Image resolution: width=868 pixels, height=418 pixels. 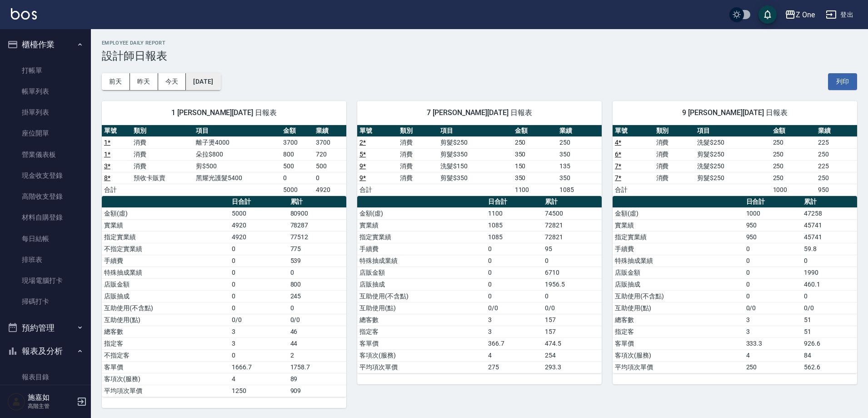 What do you see at coordinates (116, 81) in the screenshot?
I see `button: 前天` at bounding box center [116, 81].